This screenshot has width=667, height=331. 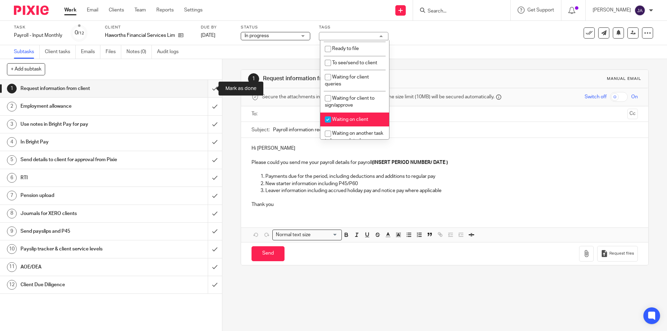 I want to click on strong: (INSERT PERIOD NUMBER/ DATE ), so click(x=410, y=163).